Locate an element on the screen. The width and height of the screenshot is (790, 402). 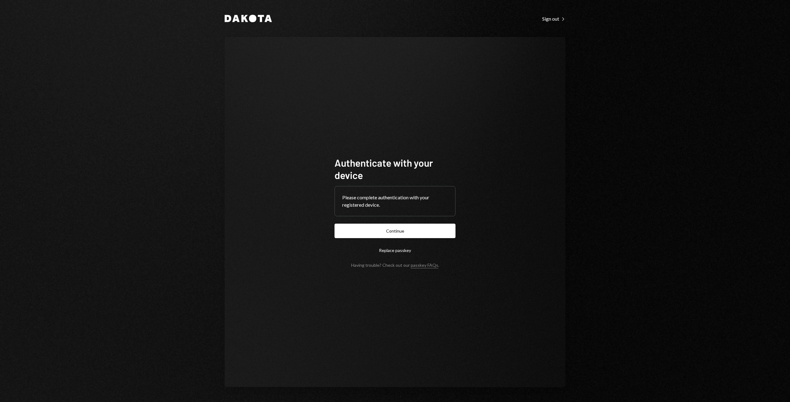
button: Continue is located at coordinates (395, 231).